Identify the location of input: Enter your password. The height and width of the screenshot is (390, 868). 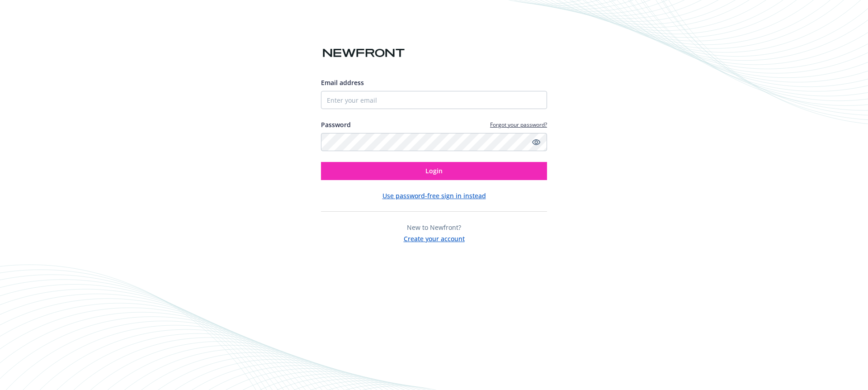
(434, 142).